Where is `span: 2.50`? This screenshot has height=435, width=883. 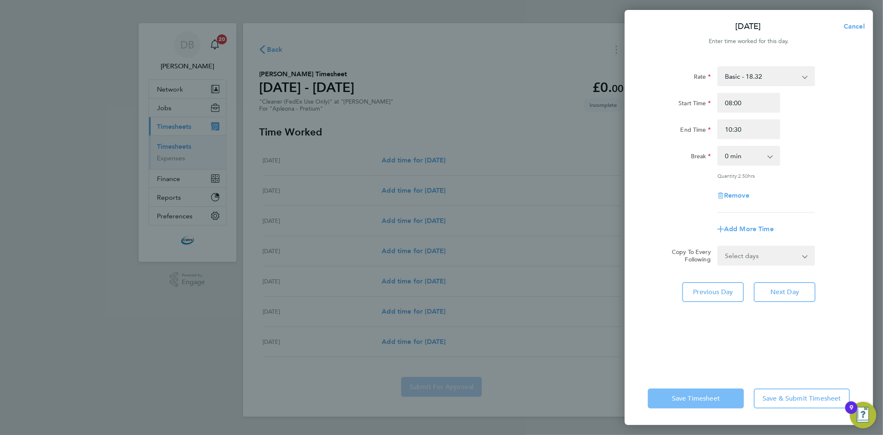 span: 2.50 is located at coordinates (743, 176).